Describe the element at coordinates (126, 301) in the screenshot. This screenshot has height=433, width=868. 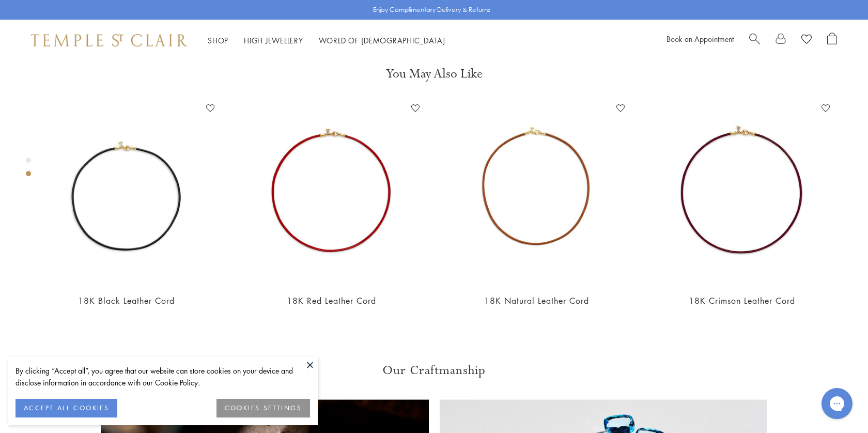
I see `a: 18K Black Leather Cord` at that location.